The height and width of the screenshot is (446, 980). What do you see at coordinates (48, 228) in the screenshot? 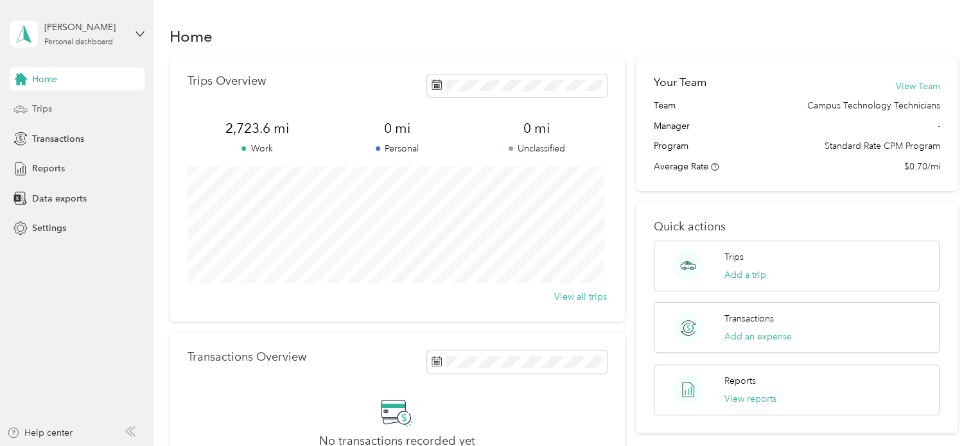
I see `span: Settings` at bounding box center [48, 228].